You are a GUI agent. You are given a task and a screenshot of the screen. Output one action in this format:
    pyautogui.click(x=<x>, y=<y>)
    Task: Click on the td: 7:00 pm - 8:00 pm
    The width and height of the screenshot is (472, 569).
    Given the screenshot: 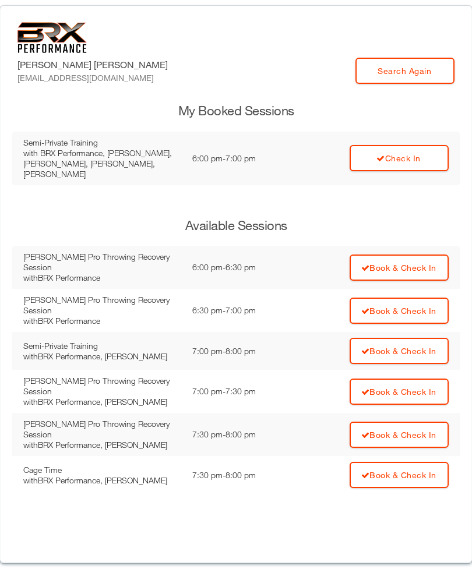 What is the action you would take?
    pyautogui.click(x=240, y=351)
    